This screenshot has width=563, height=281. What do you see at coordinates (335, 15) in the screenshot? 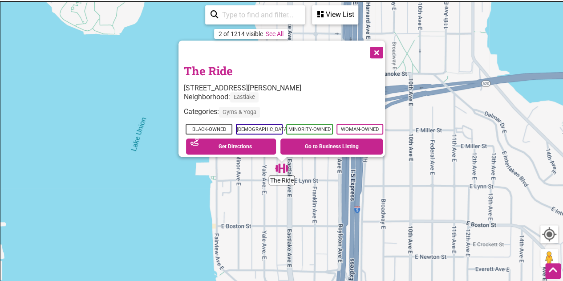
I see `div: See a list of the visible businesses` at bounding box center [335, 15].